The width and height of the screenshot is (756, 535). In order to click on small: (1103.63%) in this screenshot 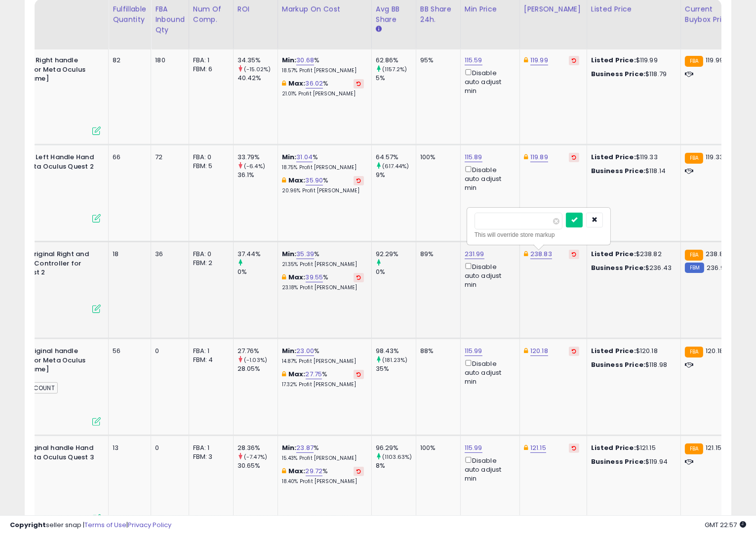, I will do `click(397, 457)`.